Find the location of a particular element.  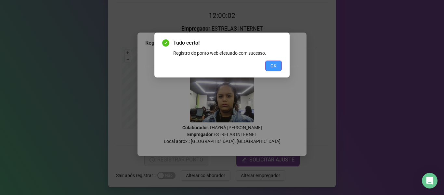

span: Tudo certo! is located at coordinates (228, 43).